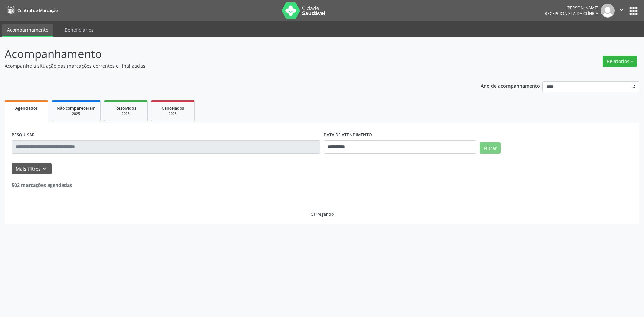 This screenshot has height=317, width=644. Describe the element at coordinates (38, 11) in the screenshot. I see `span: Central de Marcação` at that location.